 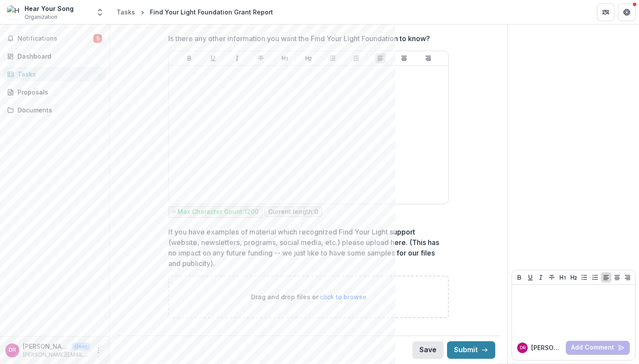 What do you see at coordinates (14, 12) in the screenshot?
I see `img: Hear Your Song` at bounding box center [14, 12].